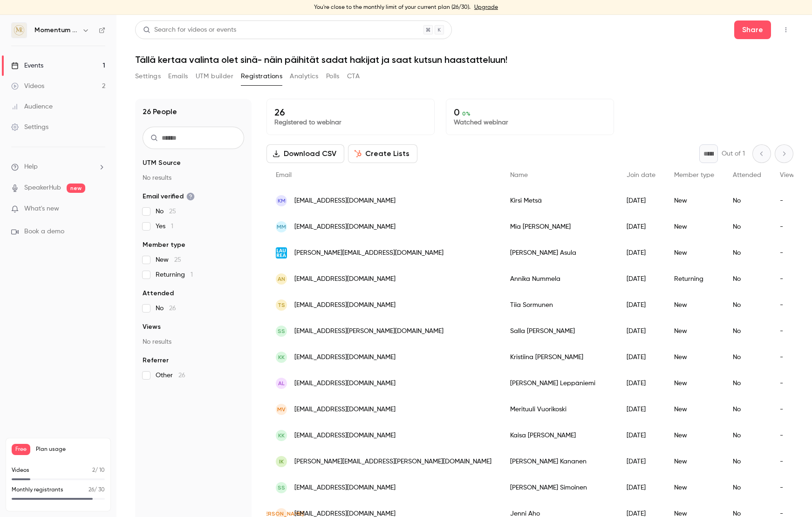  I want to click on button: Emails, so click(178, 76).